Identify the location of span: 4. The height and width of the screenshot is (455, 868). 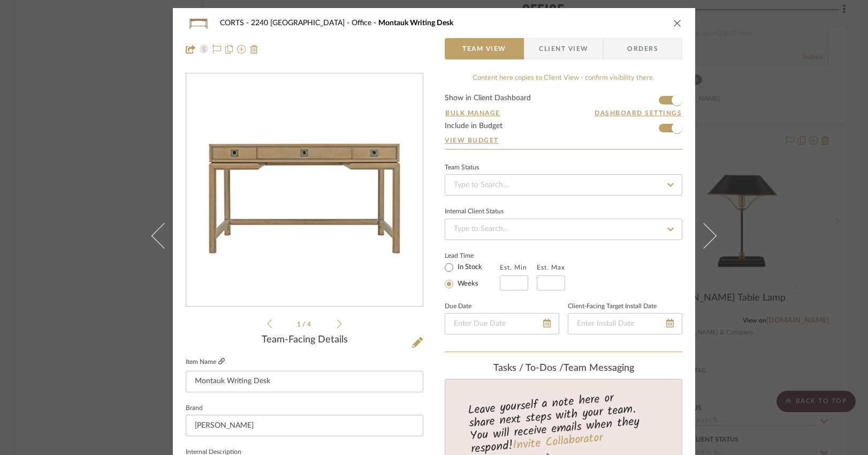
(310, 324).